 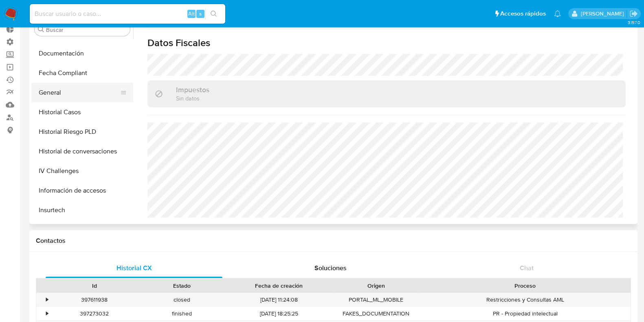 What do you see at coordinates (201, 14) in the screenshot?
I see `span: s` at bounding box center [201, 14].